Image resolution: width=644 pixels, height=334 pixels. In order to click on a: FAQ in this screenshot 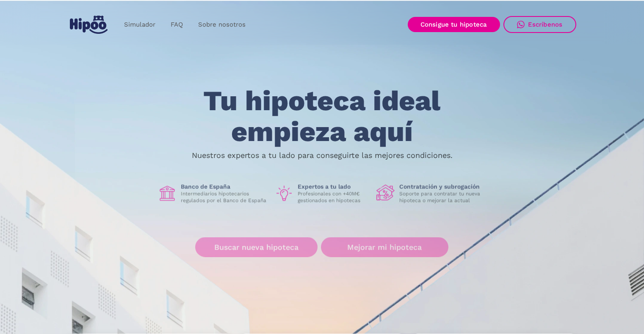, I will do `click(176, 24)`.